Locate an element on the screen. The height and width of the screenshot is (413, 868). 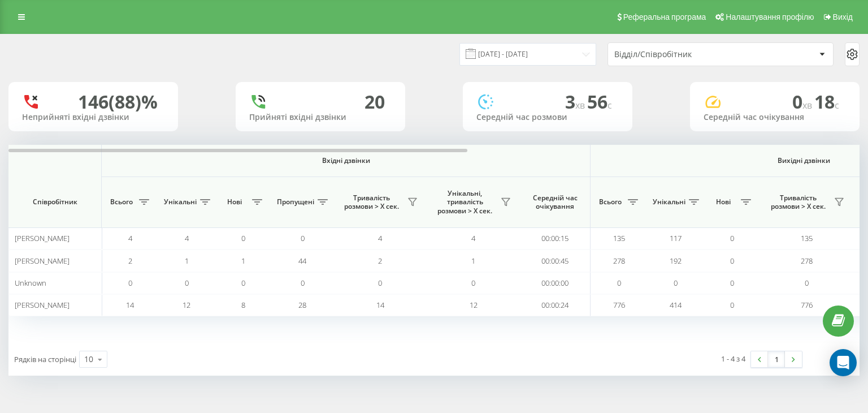
span: 56 is located at coordinates (599, 101).